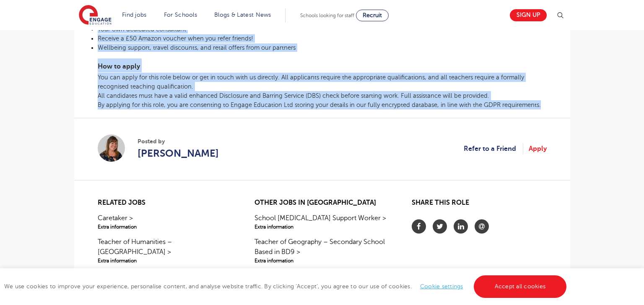 This screenshot has width=644, height=305. What do you see at coordinates (134, 15) in the screenshot?
I see `a: Find jobs` at bounding box center [134, 15].